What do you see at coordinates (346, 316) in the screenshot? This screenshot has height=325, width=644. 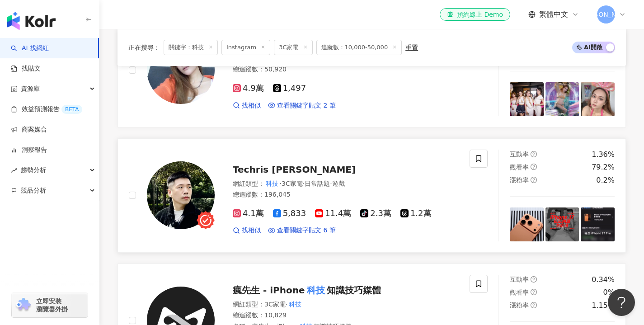 I see `div: 總追蹤數 ： 10,829` at bounding box center [346, 316].